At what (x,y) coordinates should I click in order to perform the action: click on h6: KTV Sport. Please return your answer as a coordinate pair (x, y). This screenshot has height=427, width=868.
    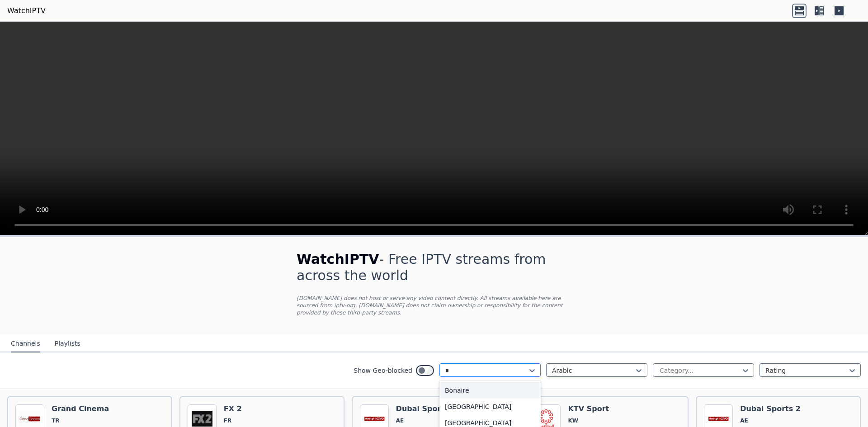
    Looking at the image, I should click on (588, 409).